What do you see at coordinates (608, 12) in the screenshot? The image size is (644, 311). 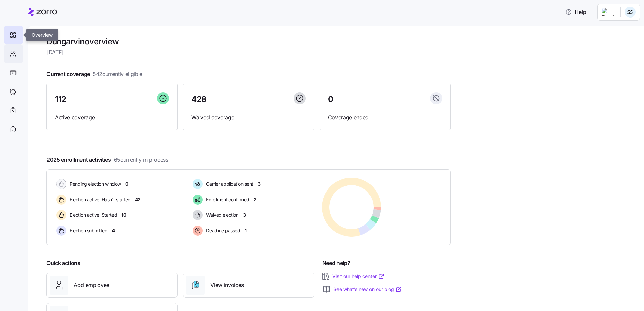 I see `img: Employer logo` at bounding box center [608, 12].